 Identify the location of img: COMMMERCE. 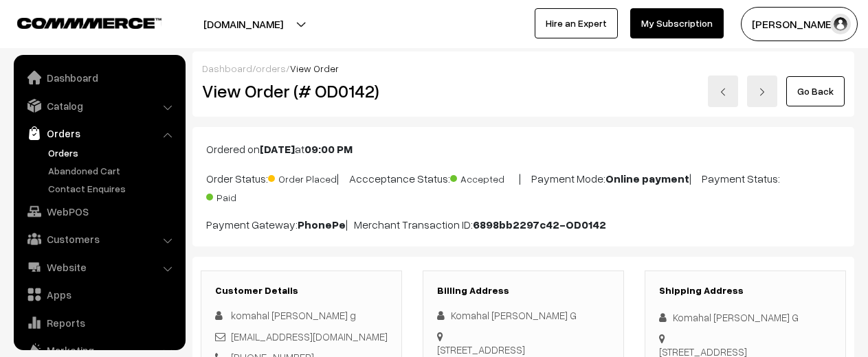
(90, 22).